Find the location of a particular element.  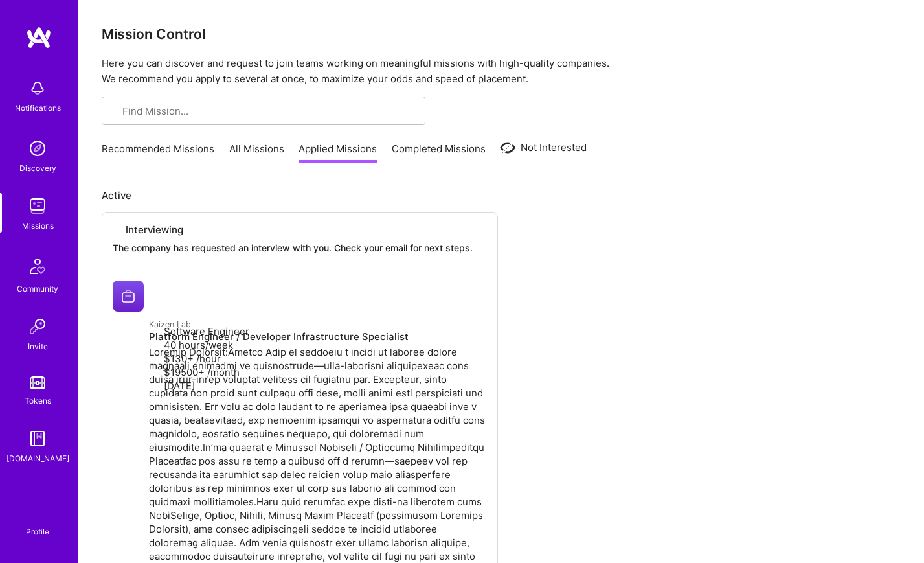

span: Interviewing is located at coordinates (154, 229).